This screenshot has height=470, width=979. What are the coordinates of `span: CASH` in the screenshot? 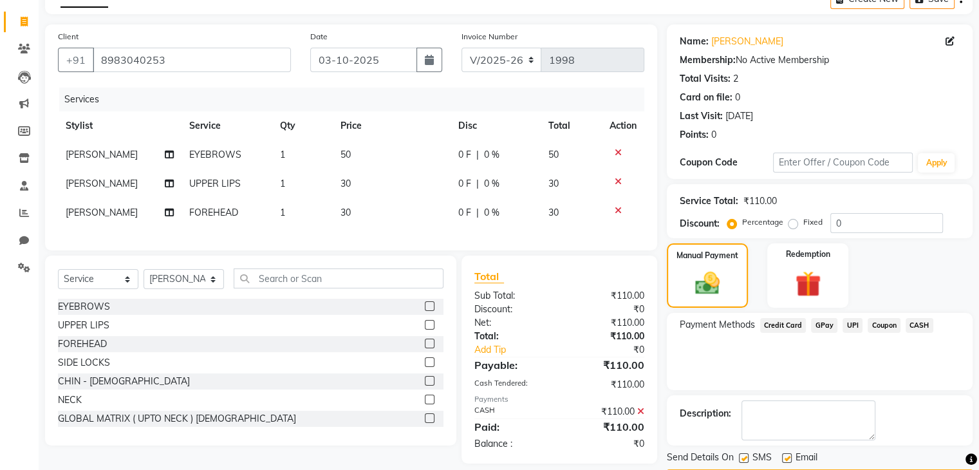 It's located at (920, 325).